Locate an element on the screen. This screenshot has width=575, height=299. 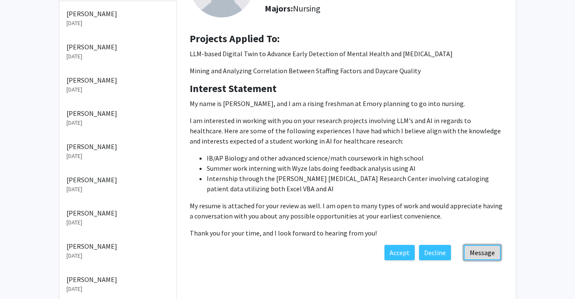
b: Interest Statement is located at coordinates (233, 88).